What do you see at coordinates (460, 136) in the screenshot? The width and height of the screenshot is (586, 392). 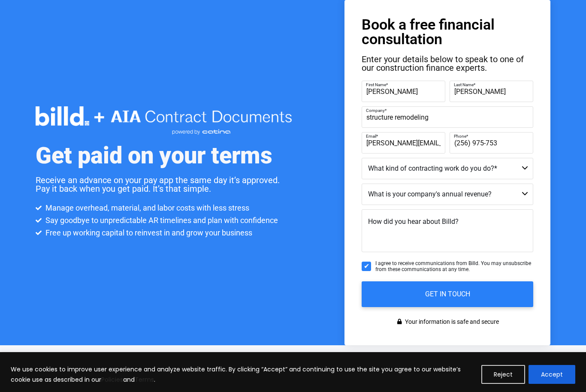 I see `span: Phone` at bounding box center [460, 136].